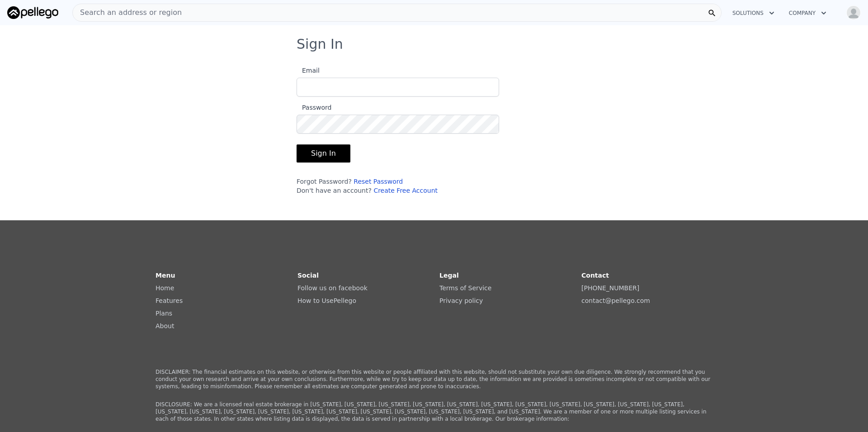  Describe the element at coordinates (32, 13) in the screenshot. I see `img: Pellego` at that location.